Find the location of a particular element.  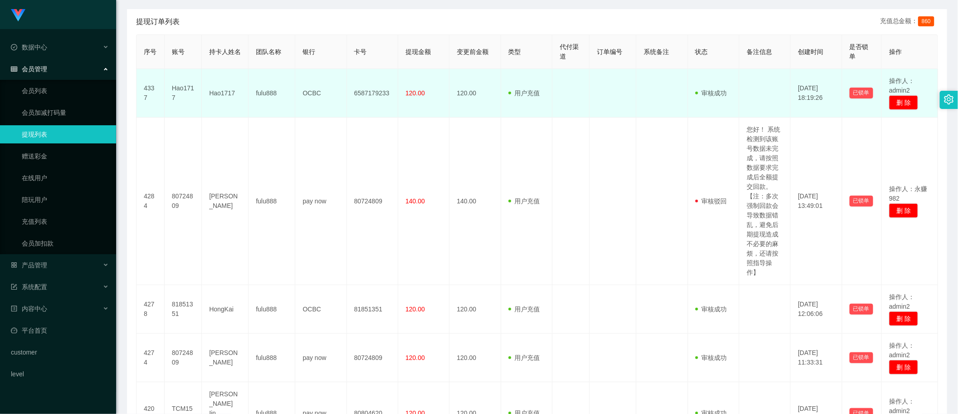

a: 赠送彩金 is located at coordinates (65, 156).